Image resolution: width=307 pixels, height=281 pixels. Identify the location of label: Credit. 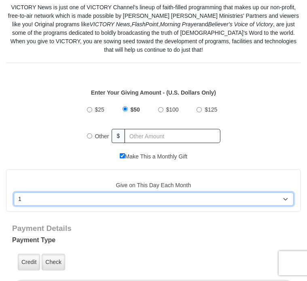
(29, 262).